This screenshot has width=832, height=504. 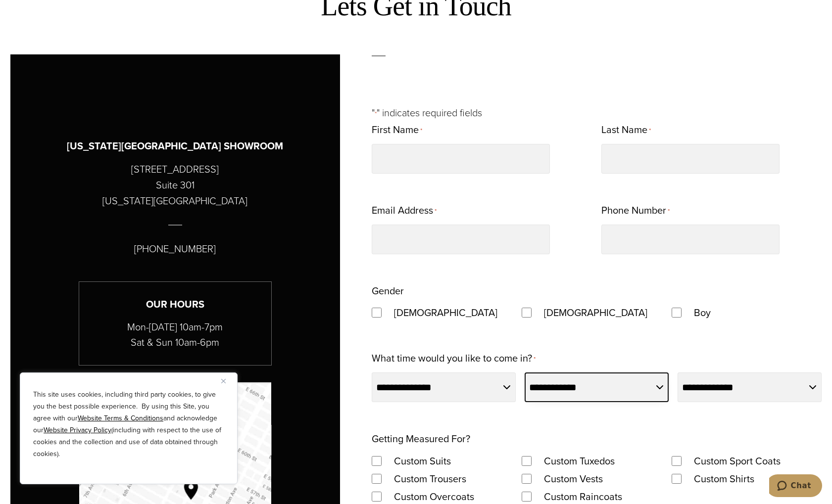 I want to click on label: Boy, so click(x=703, y=313).